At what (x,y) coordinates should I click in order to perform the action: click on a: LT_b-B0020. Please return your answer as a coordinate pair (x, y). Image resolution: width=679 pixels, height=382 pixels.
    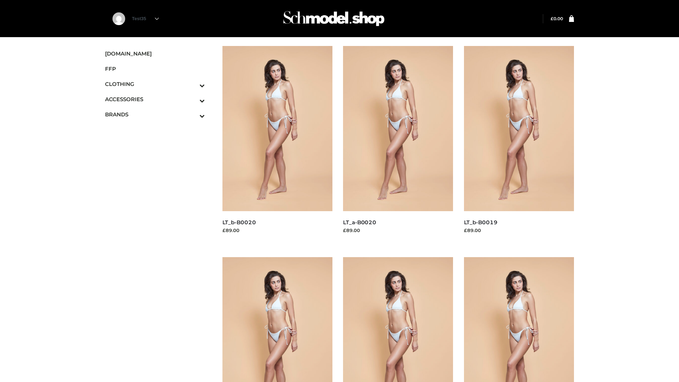
    Looking at the image, I should click on (239, 222).